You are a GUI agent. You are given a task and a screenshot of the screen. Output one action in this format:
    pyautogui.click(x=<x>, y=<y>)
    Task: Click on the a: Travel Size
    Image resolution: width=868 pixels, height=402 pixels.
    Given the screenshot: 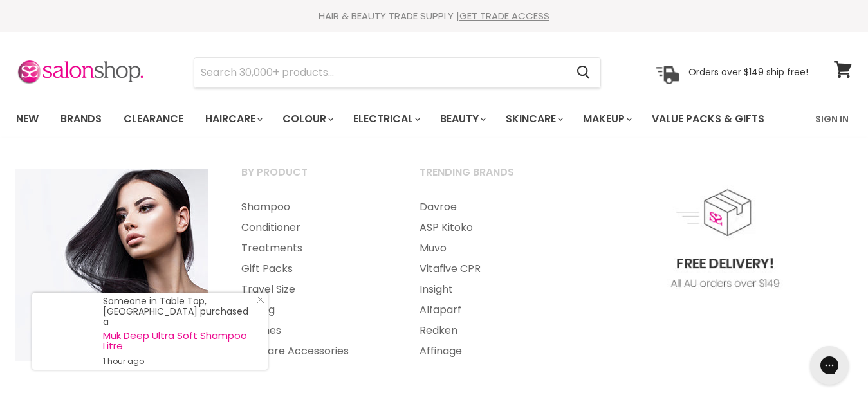 What is the action you would take?
    pyautogui.click(x=312, y=289)
    